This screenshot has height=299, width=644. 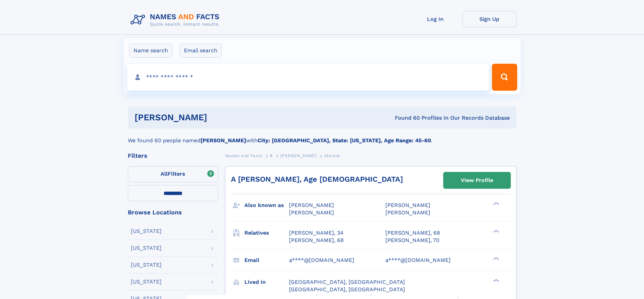 I want to click on button: Search Button, so click(x=504, y=77).